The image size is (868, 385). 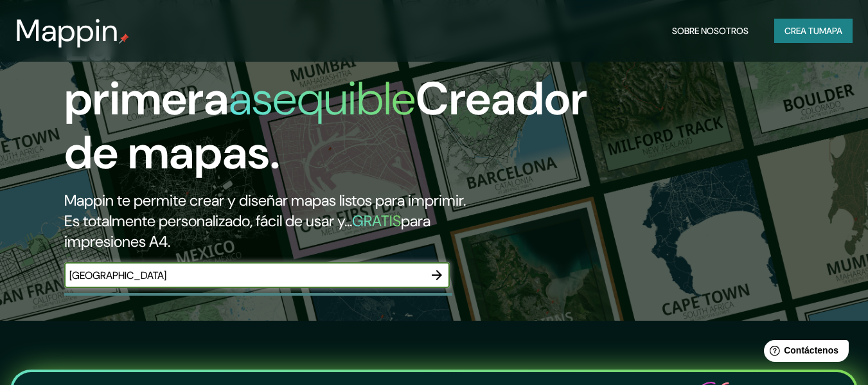 I want to click on font: Crea tu, so click(x=802, y=31).